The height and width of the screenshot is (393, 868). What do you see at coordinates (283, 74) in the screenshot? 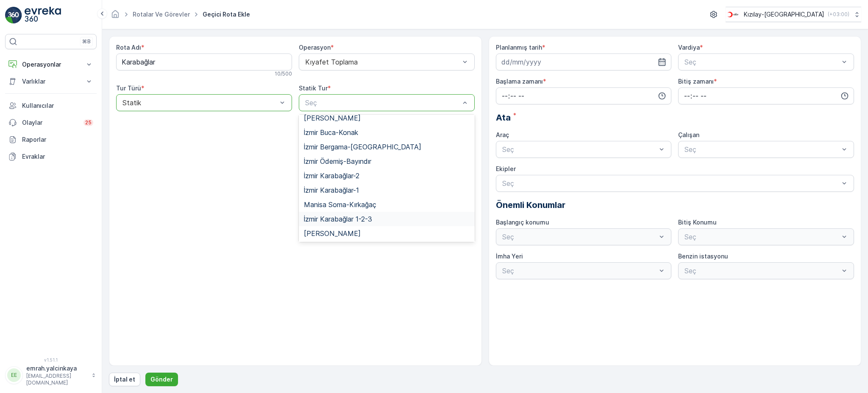
I see `p: 10 / 500` at bounding box center [283, 74].